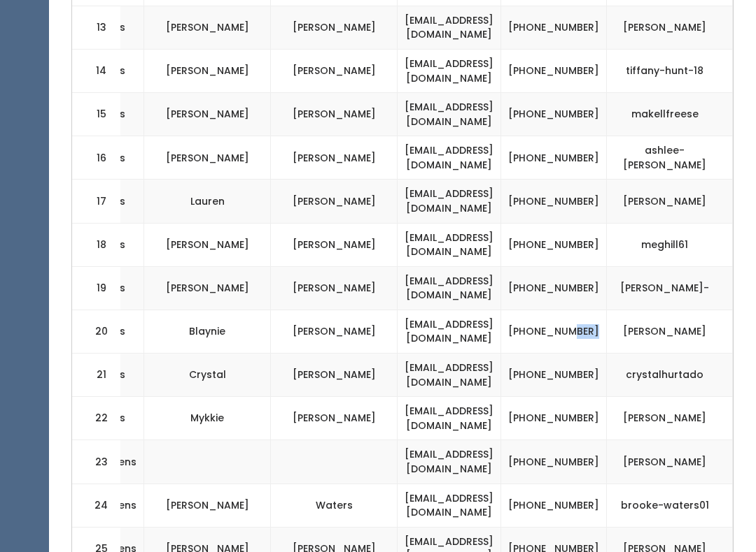 This screenshot has width=756, height=552. Describe the element at coordinates (207, 376) in the screenshot. I see `td: Crystal` at that location.